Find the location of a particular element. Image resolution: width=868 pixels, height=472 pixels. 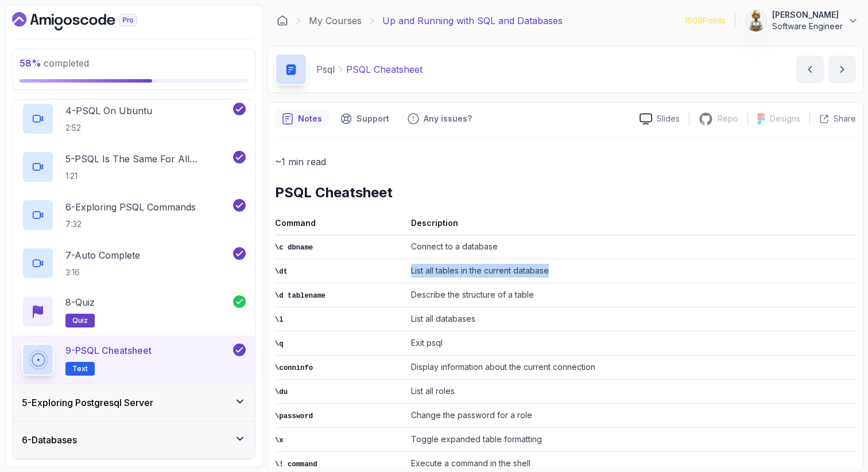

h2: PSQL Cheatsheet is located at coordinates (566, 193).